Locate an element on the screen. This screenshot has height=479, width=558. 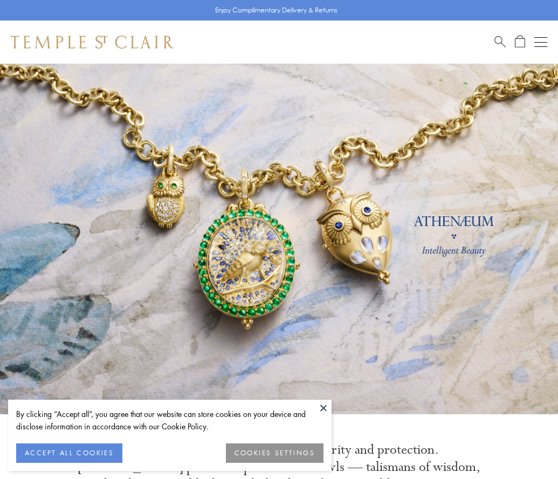
img: Temple St. Clair is located at coordinates (92, 42).